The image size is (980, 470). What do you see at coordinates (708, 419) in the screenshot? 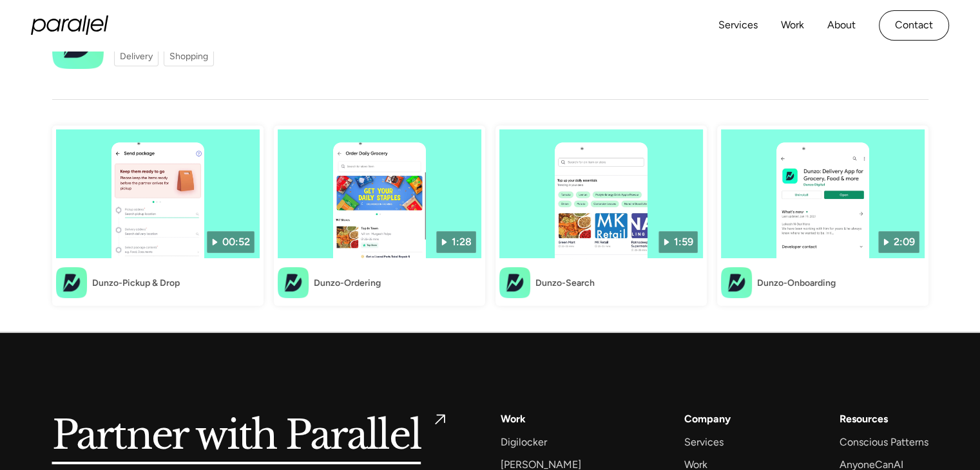
I see `a: Company` at bounding box center [708, 419].